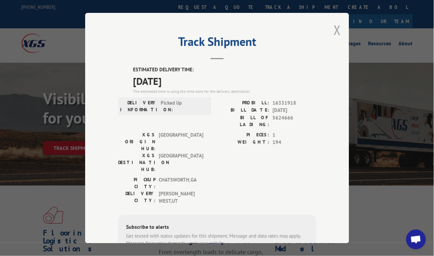 The height and width of the screenshot is (256, 434). What do you see at coordinates (295, 142) in the screenshot?
I see `span: 194` at bounding box center [295, 142].